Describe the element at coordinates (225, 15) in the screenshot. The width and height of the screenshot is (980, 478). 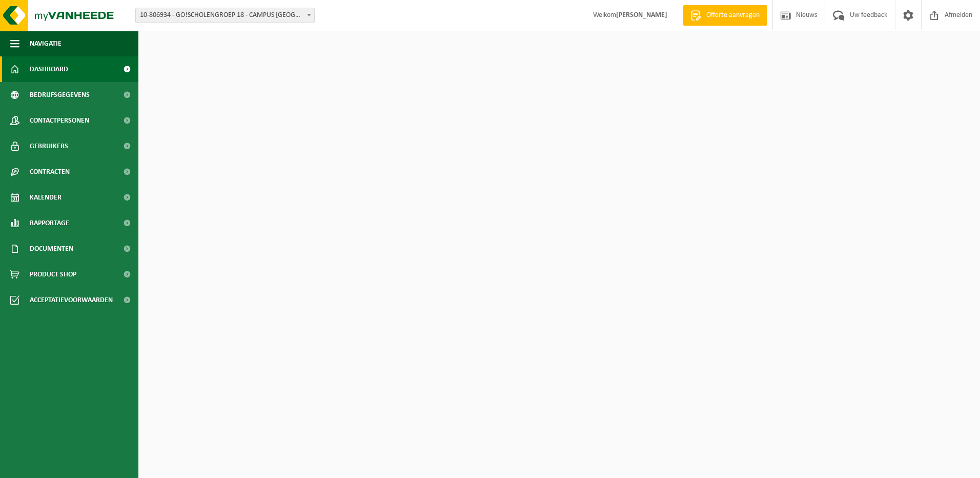
I see `span: 10-806934 - GO!SCHOLENGROEP 18 - CAMPUS HAMME - HAMME` at that location.